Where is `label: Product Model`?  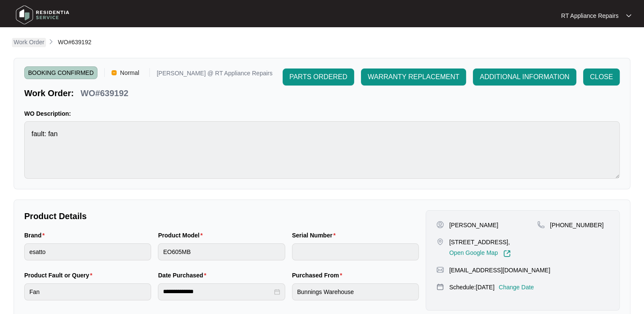 label: Product Model is located at coordinates (182, 235).